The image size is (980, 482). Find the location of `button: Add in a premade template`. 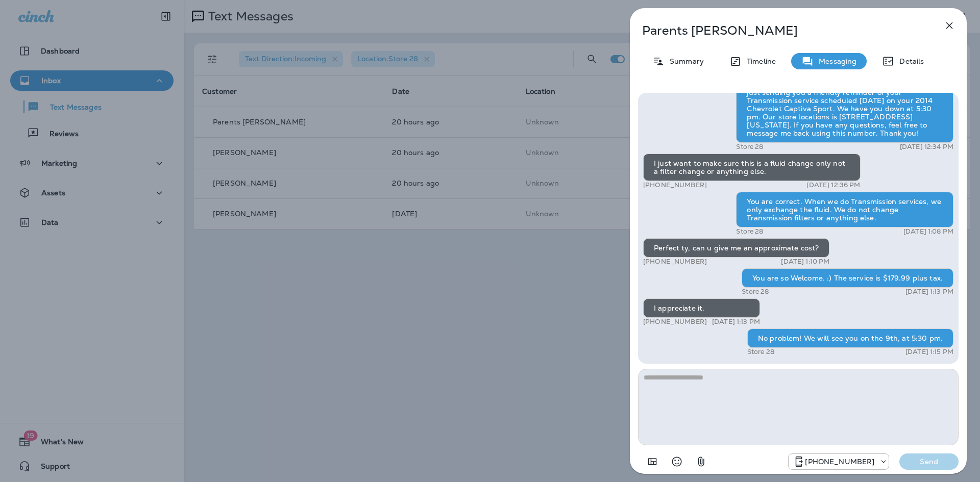

button: Add in a premade template is located at coordinates (652, 462).